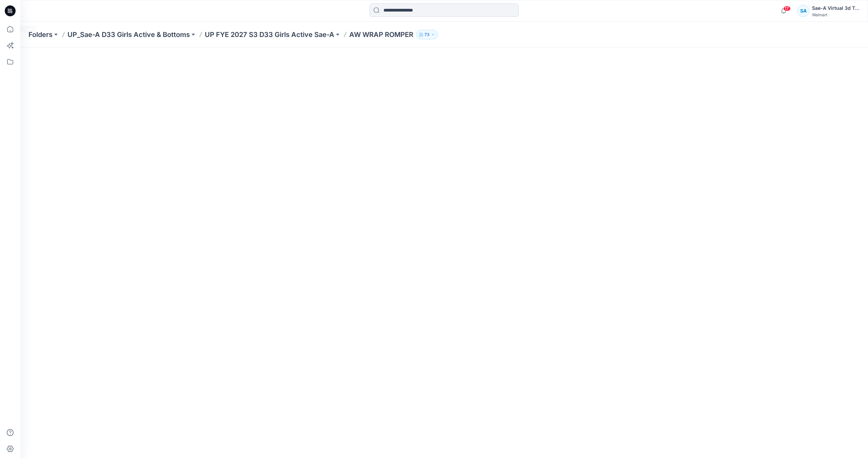  I want to click on p: 73, so click(427, 35).